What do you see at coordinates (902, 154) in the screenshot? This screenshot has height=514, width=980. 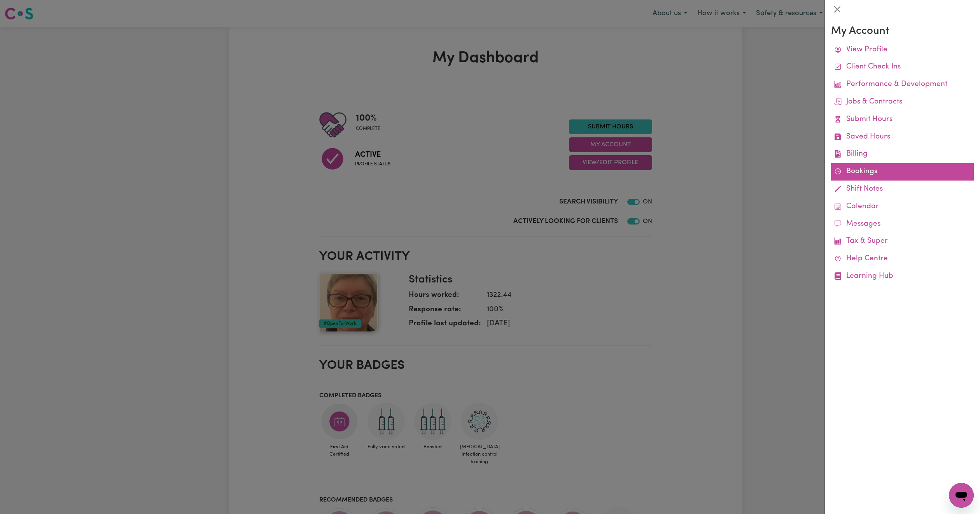 I see `a: Billing` at bounding box center [902, 154].